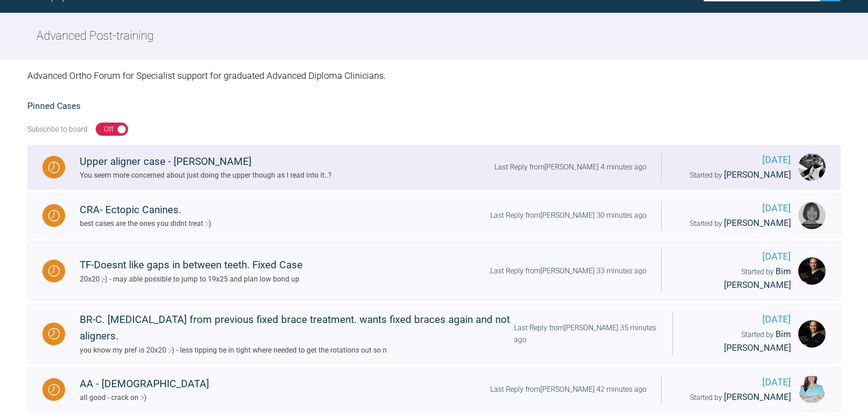 This screenshot has height=415, width=868. I want to click on a: WaitingCRA- Ectopic Canines.best cases are the ones you didnt treat :-)Last Reply from[PERSON_NAM..., so click(434, 215).